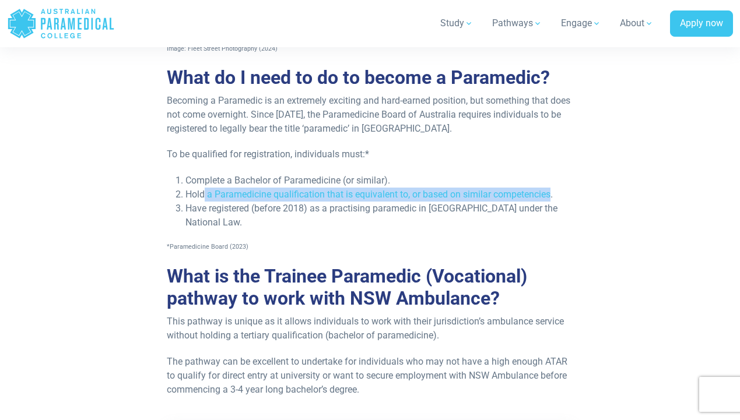 The width and height of the screenshot is (740, 420). Describe the element at coordinates (637, 23) in the screenshot. I see `a: About` at that location.